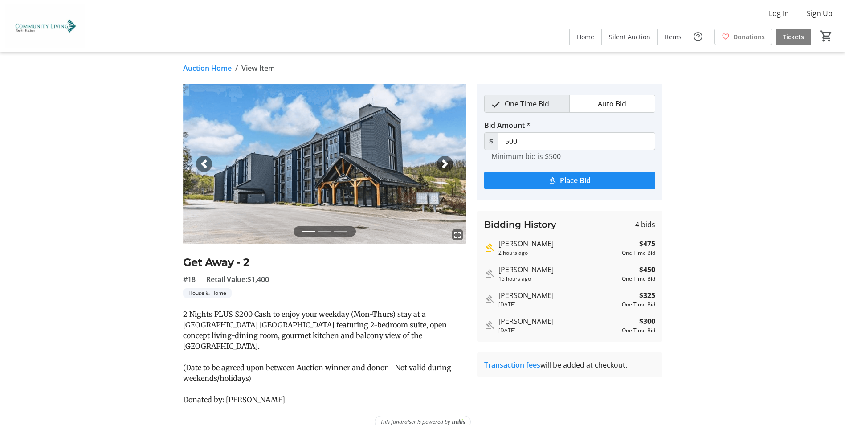  Describe the element at coordinates (779, 13) in the screenshot. I see `button: Log In` at that location.